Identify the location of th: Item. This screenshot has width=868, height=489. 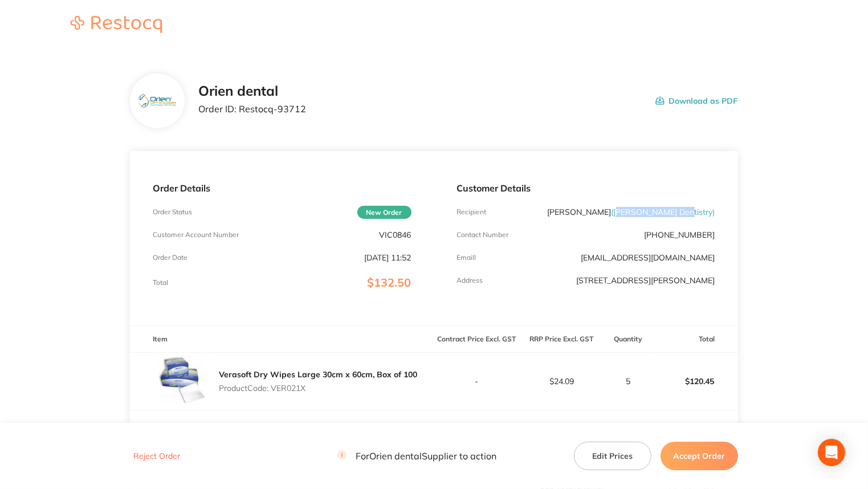
(282, 339).